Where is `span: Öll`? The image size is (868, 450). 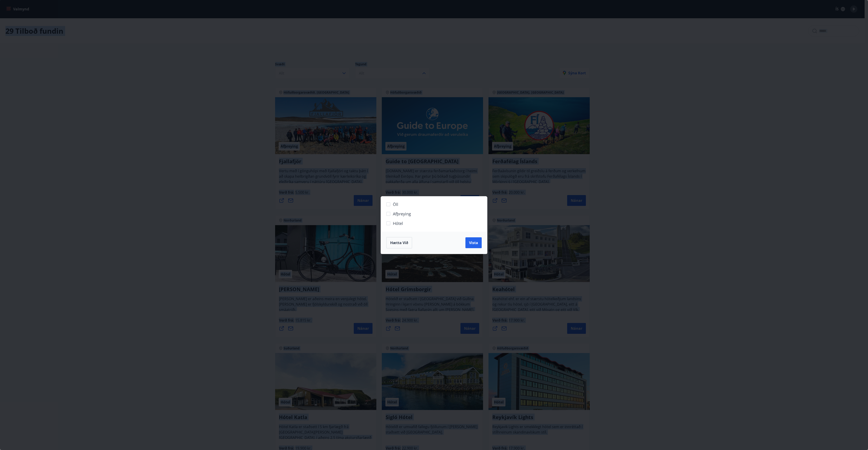
span: Öll is located at coordinates (395, 204).